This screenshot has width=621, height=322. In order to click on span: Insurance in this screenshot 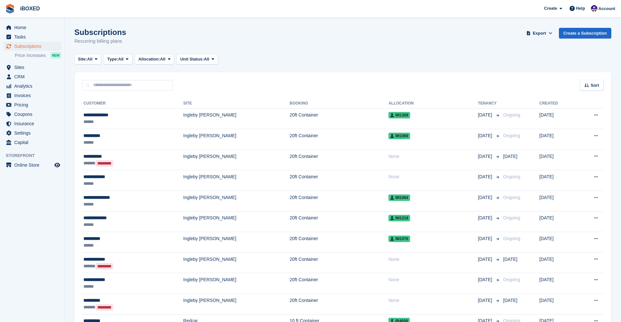, I will do `click(34, 123)`.